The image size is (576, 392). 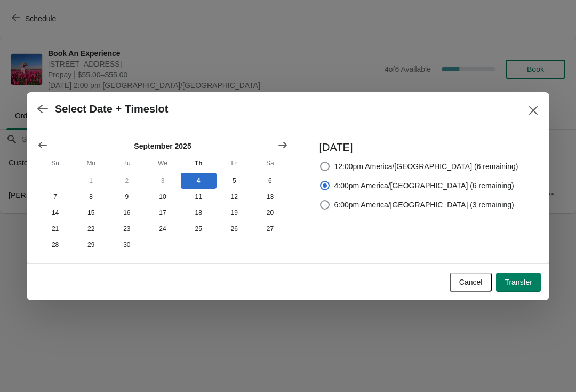 What do you see at coordinates (126, 228) in the screenshot?
I see `button: Tuesday September 23 2025` at bounding box center [126, 228].